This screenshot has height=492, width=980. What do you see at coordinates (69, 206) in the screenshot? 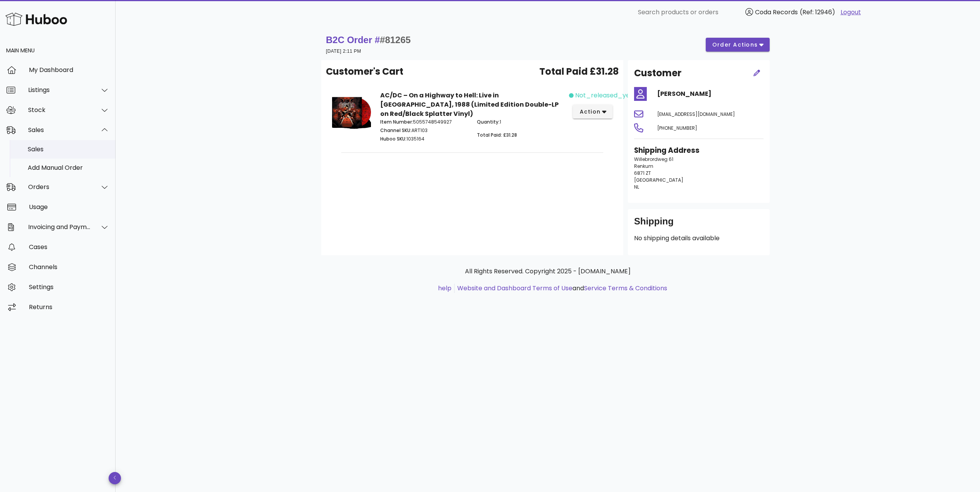
I see `div: Usage` at bounding box center [69, 206].